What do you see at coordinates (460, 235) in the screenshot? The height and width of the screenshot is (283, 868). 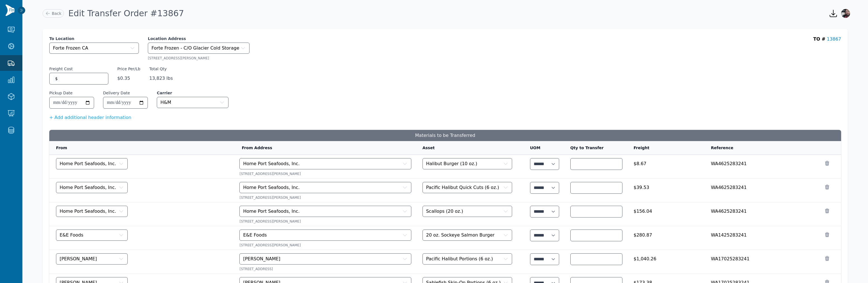 I see `span: 20 oz. Sockeye Salmon Burger` at bounding box center [460, 235].